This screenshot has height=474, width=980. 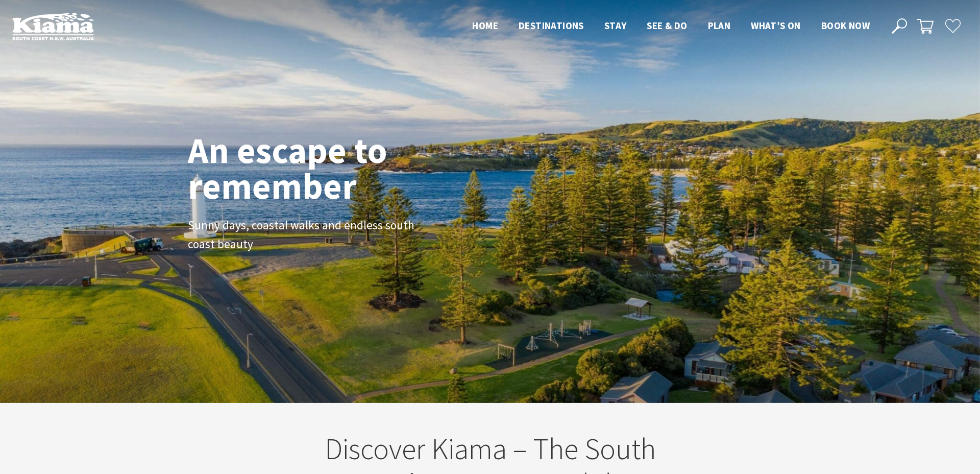 I want to click on span: Destinations, so click(x=551, y=25).